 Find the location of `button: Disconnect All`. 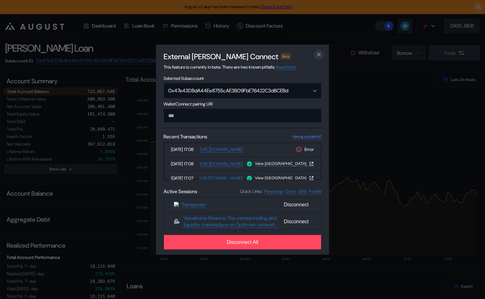

button: Disconnect All is located at coordinates (243, 242).